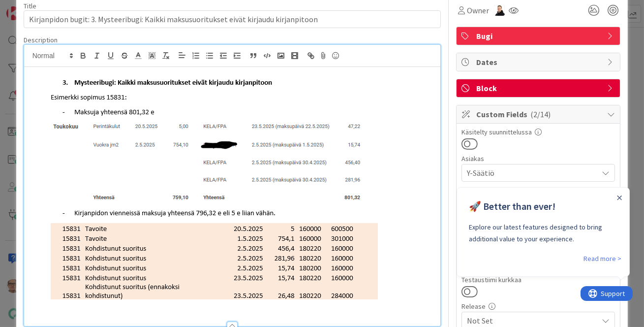 The image size is (644, 327). Describe the element at coordinates (532, 173) in the screenshot. I see `span: Y-Säätiö` at that location.